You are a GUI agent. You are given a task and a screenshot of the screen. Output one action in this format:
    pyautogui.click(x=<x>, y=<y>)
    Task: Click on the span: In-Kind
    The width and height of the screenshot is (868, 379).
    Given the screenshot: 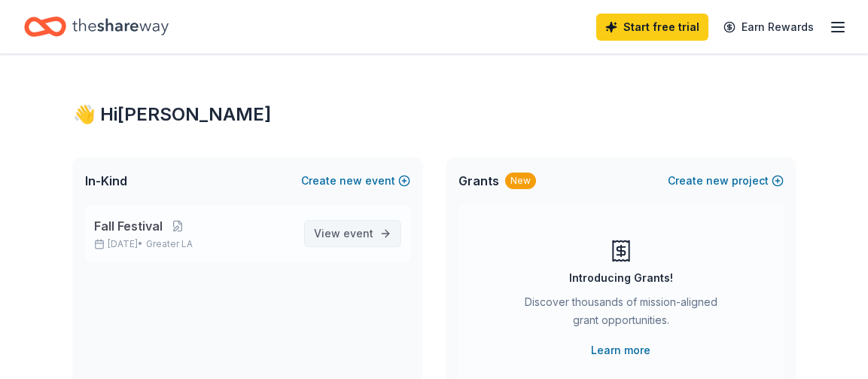 What is the action you would take?
    pyautogui.click(x=106, y=181)
    